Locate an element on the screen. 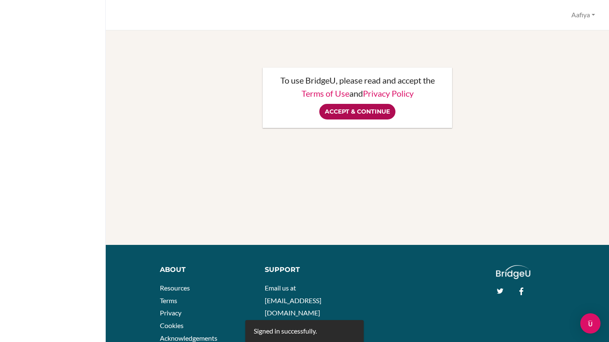 This screenshot has height=342, width=609. a: Privacy Policy is located at coordinates (388, 93).